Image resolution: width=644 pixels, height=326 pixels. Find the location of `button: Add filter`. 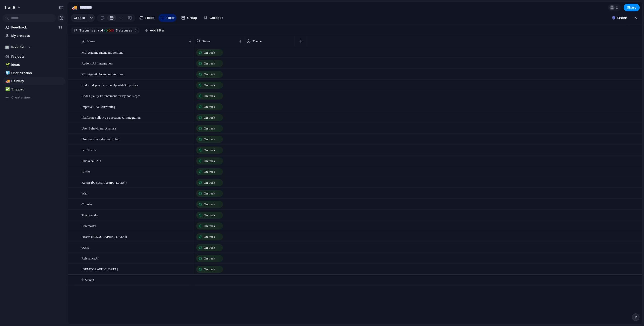

button: Add filter is located at coordinates (155, 31).